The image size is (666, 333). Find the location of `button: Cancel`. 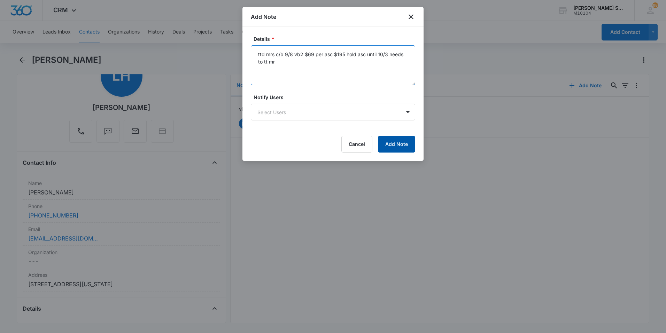

button: Cancel is located at coordinates (357, 144).